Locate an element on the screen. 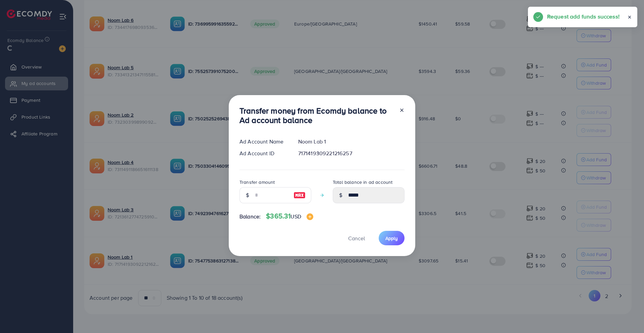  div: Noom Lab 1 is located at coordinates (351, 142).